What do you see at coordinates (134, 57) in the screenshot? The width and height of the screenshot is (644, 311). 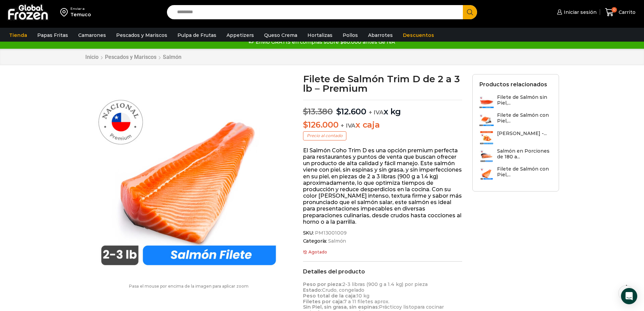 I see `nav: Breadcrumb` at bounding box center [134, 57].